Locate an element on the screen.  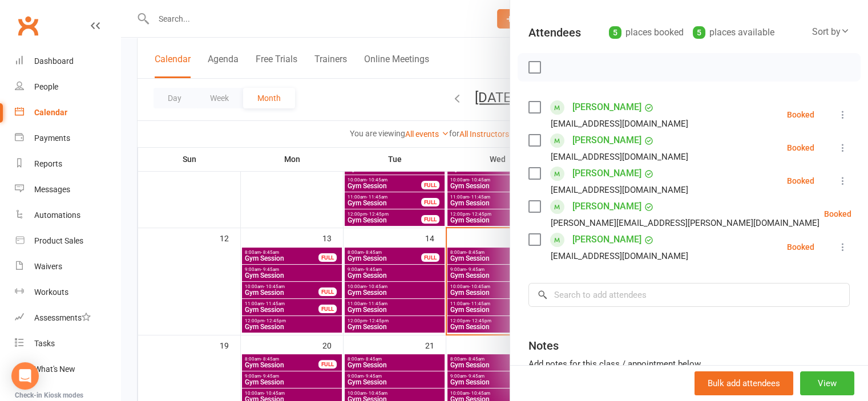
div: Open Intercom Messenger is located at coordinates (25, 376).